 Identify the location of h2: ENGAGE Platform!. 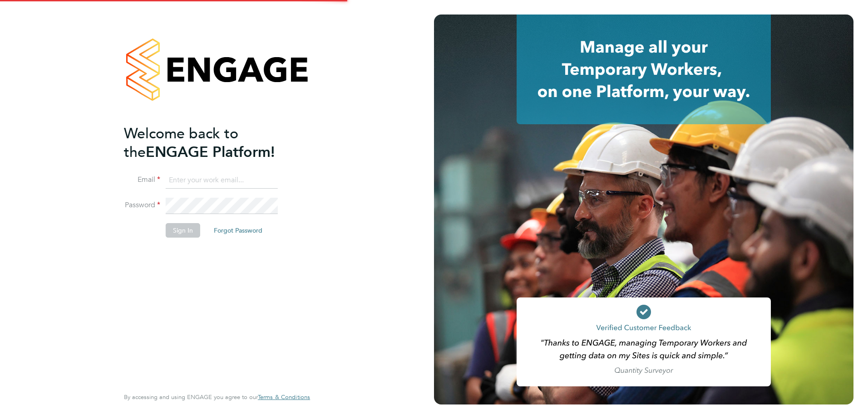
(212, 143).